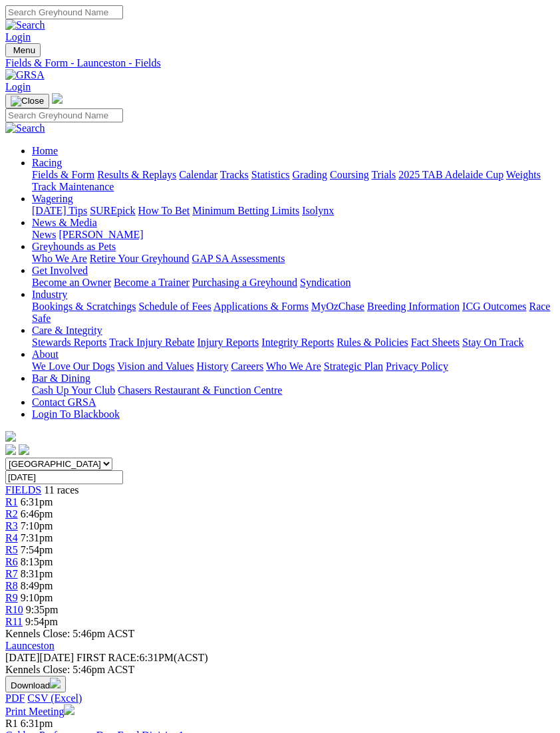 This screenshot has height=733, width=560. Describe the element at coordinates (239, 258) in the screenshot. I see `a: GAP SA Assessments` at that location.